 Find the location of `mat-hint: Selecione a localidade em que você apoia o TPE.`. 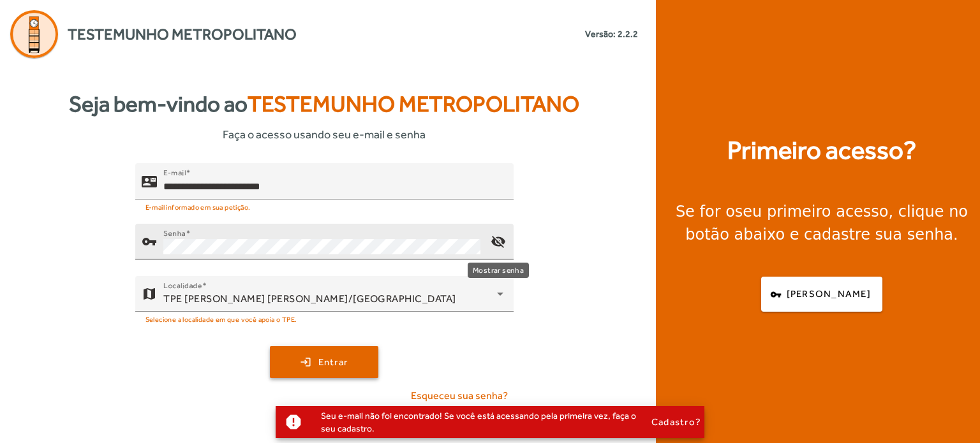

mat-hint: Selecione a localidade em que você apoia o TPE. is located at coordinates (222, 319).